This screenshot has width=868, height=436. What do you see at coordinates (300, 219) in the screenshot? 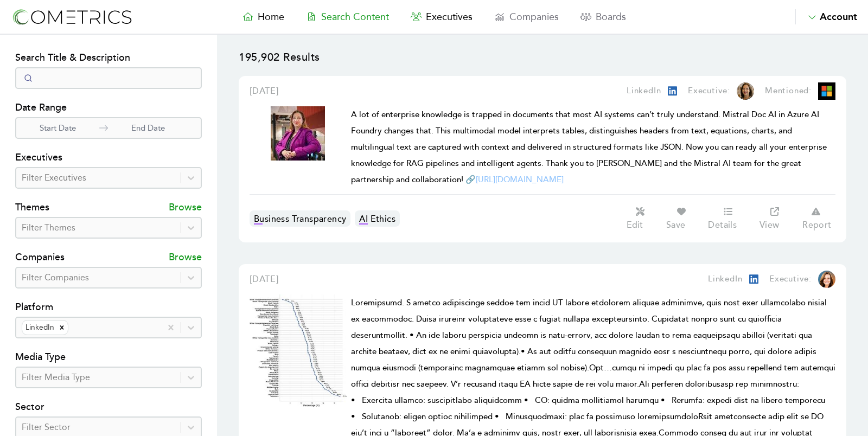
I see `a: Business Transparency` at bounding box center [300, 219].